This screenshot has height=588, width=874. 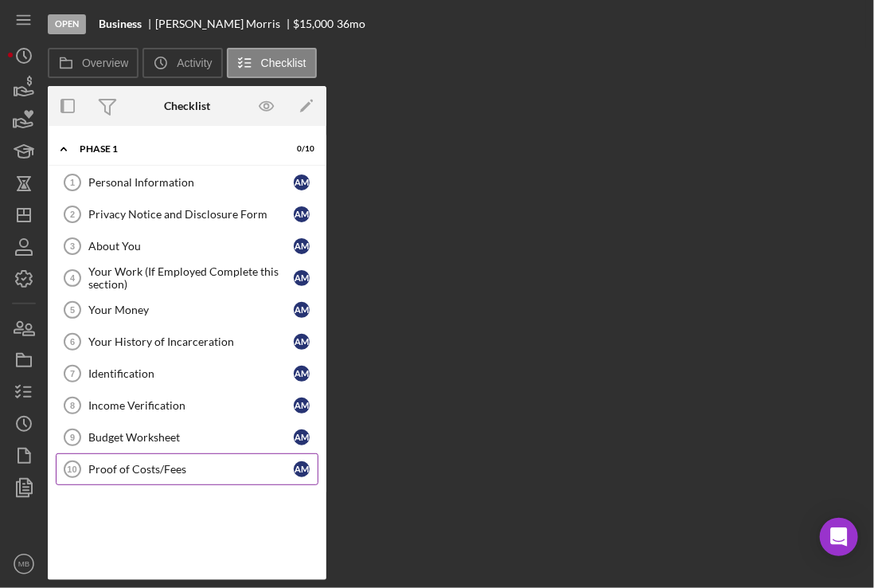 I want to click on a: 6Your History of IncarcerationAM, so click(x=187, y=342).